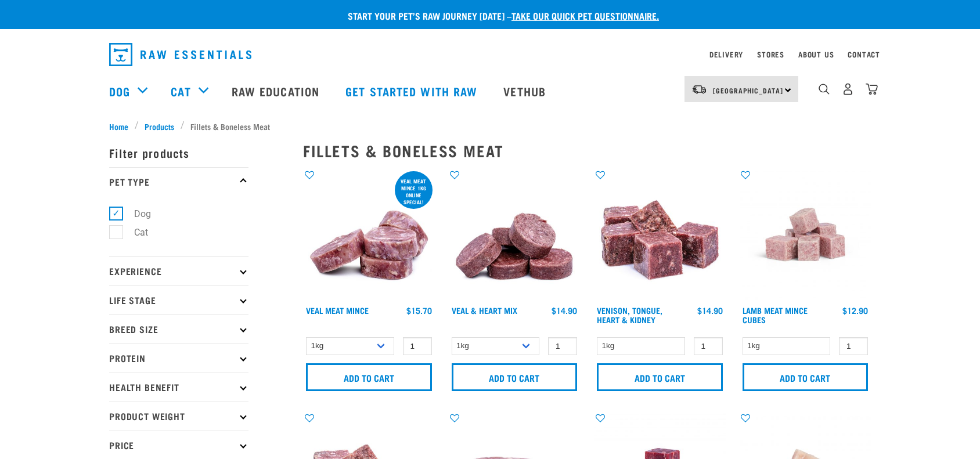 This screenshot has width=980, height=459. Describe the element at coordinates (587, 150) in the screenshot. I see `h2: Fillets & Boneless Meat` at that location.